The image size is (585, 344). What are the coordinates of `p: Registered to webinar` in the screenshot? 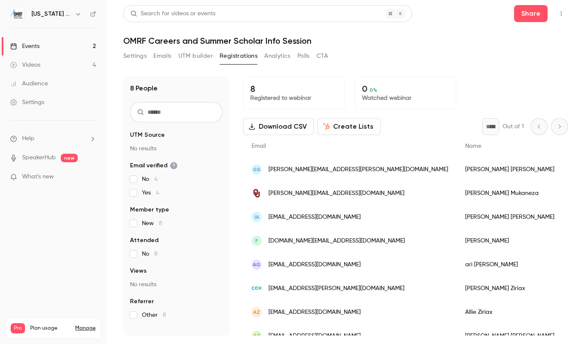 It's located at (294, 98).